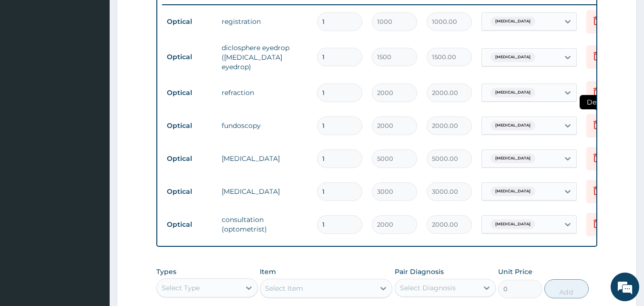 Image resolution: width=644 pixels, height=306 pixels. Describe the element at coordinates (265, 92) in the screenshot. I see `td: refraction` at that location.